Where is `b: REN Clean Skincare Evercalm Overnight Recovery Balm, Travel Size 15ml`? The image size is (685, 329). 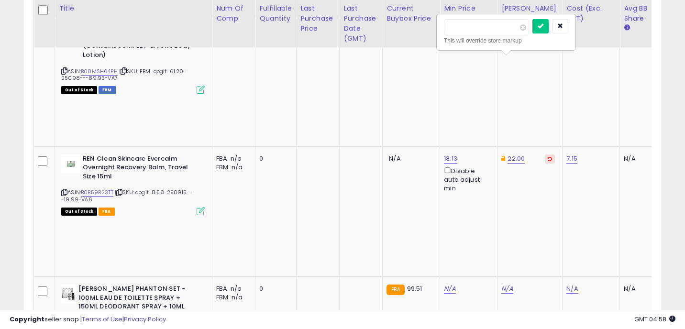
b: REN Clean Skincare Evercalm Overnight Recovery Balm, Travel Size 15ml is located at coordinates (141, 169).